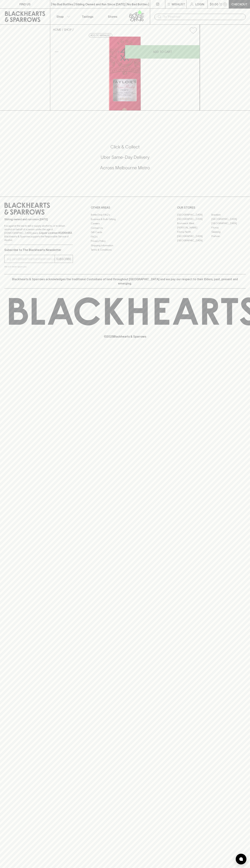 The width and height of the screenshot is (250, 868). Describe the element at coordinates (38, 267) in the screenshot. I see `p: We will never spam you` at that location.